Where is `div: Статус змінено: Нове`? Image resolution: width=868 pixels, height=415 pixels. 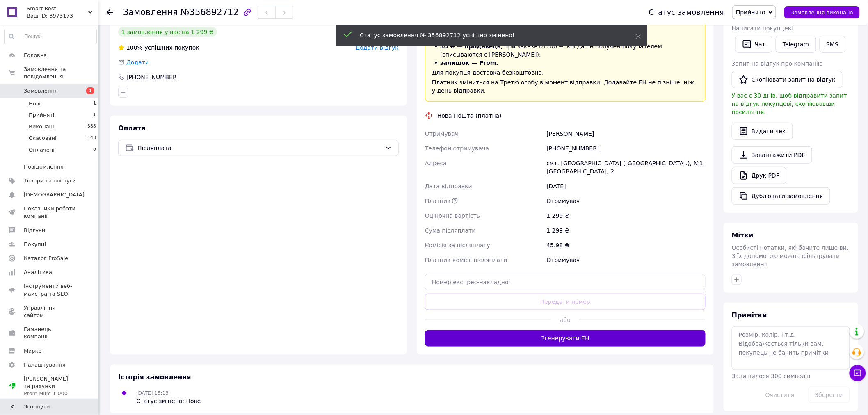
div: Статус змінено: Нове is located at coordinates (169, 401).